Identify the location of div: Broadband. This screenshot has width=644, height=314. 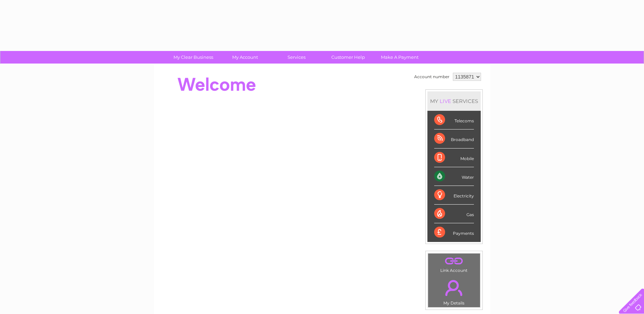
(454, 139).